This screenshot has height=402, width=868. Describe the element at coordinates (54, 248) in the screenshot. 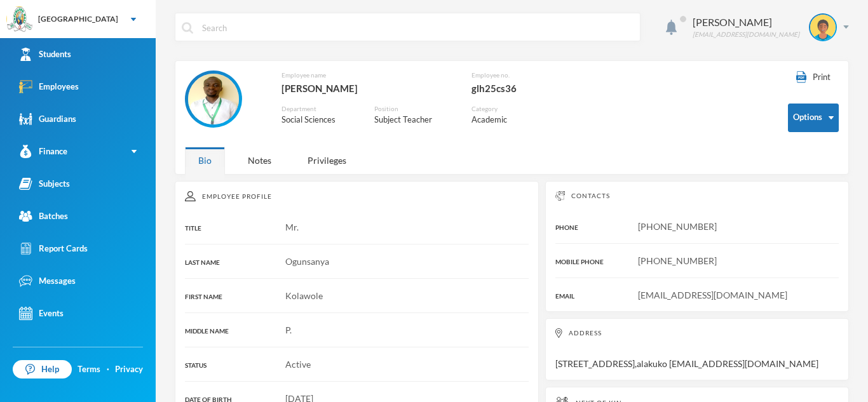

I see `div: Report Cards` at that location.